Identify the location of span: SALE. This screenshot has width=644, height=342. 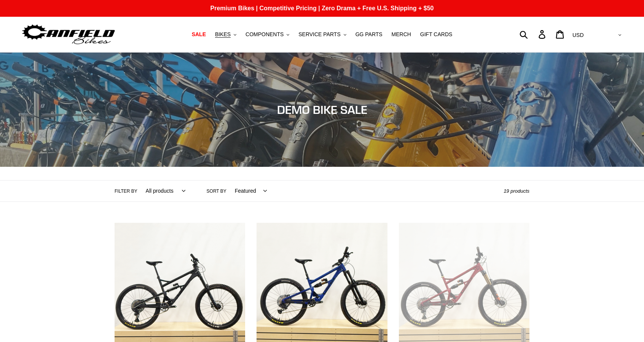
(199, 34).